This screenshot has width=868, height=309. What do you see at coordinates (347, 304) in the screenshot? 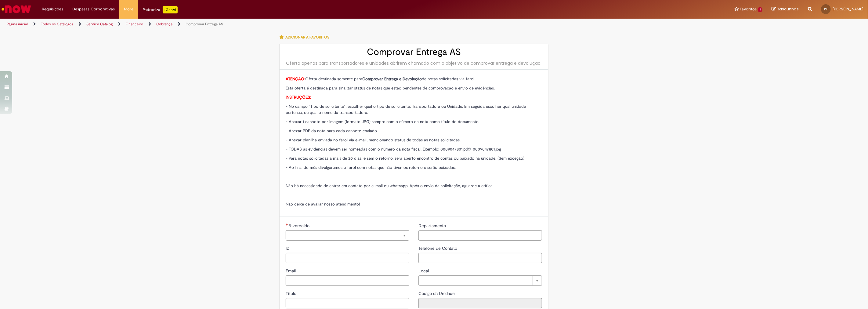
I see `input: Título` at bounding box center [347, 304].